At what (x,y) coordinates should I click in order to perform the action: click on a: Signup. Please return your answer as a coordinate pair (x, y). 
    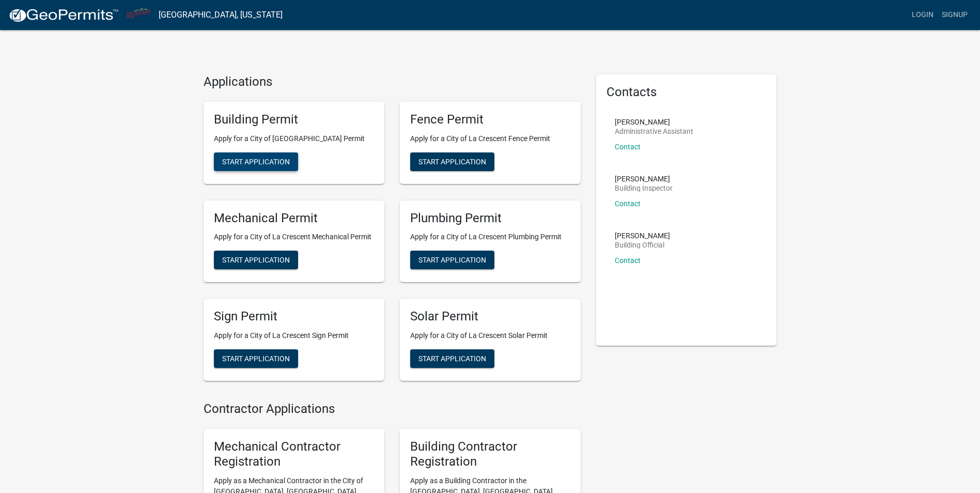
    Looking at the image, I should click on (955, 15).